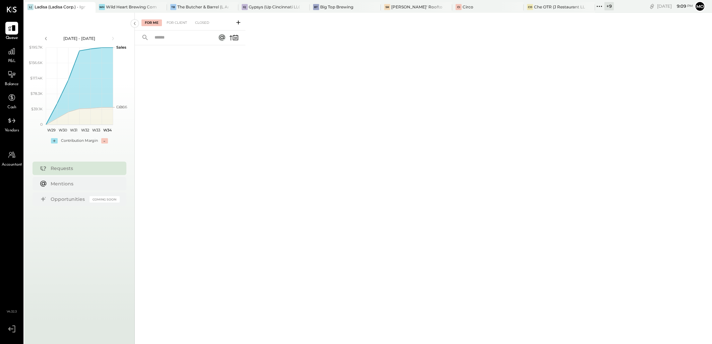  I want to click on div: Big Top Brewing, so click(337, 7).